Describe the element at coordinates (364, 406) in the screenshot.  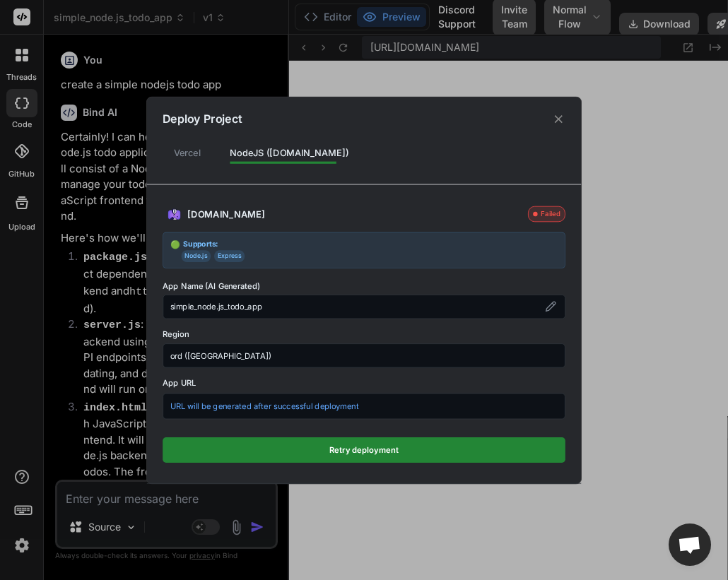
I see `div: URL will be generated after successful deployment` at that location.